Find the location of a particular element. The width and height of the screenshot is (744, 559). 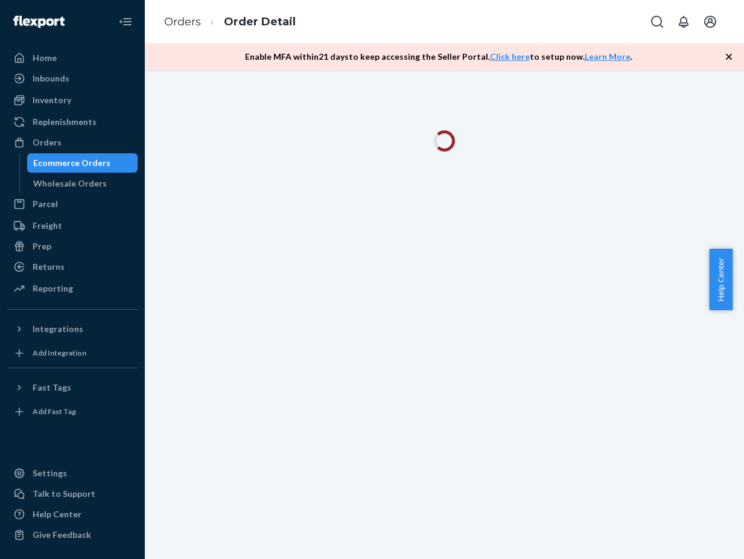

div: Talk to Support is located at coordinates (64, 493).